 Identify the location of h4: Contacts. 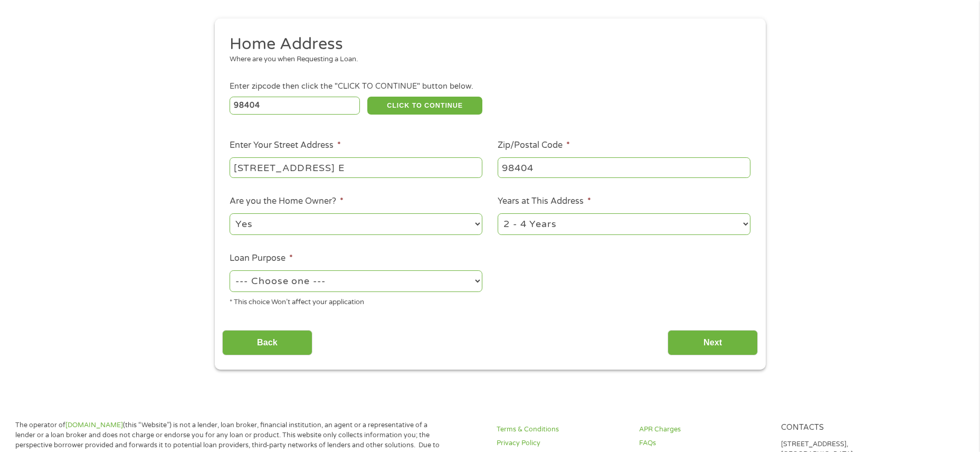
(846, 428).